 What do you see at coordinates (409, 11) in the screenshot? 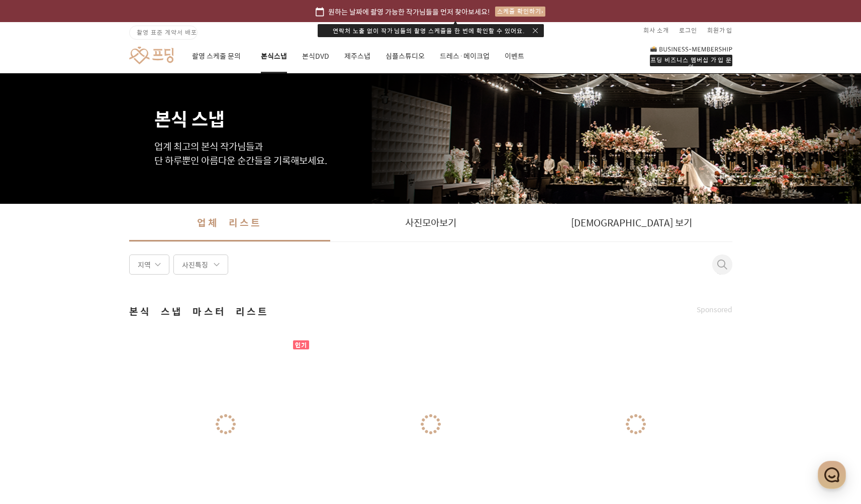
I see `span: 원하는 날짜에 촬영 가능한 작가님들을 먼저 찾아보세요!` at bounding box center [409, 11].